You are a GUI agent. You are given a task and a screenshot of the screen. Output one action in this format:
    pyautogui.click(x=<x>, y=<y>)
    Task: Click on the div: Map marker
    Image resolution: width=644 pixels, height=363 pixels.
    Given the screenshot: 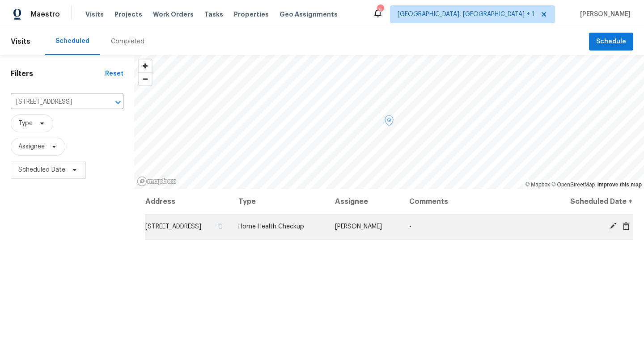 What is the action you would take?
    pyautogui.click(x=389, y=123)
    